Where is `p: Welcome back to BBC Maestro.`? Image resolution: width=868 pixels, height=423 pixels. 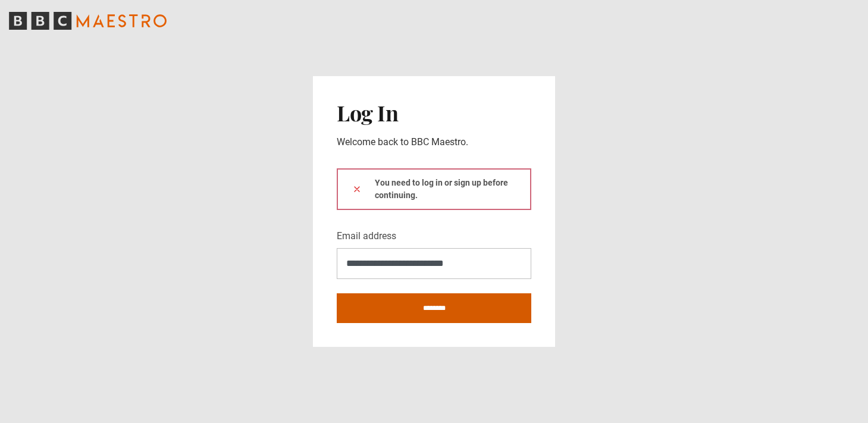
p: Welcome back to BBC Maestro. is located at coordinates (434, 142).